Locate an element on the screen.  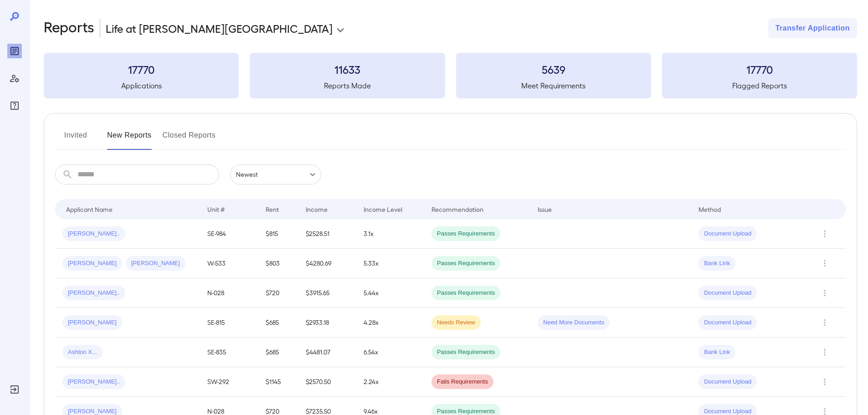
div: Applicant Name is located at coordinates (89, 209).